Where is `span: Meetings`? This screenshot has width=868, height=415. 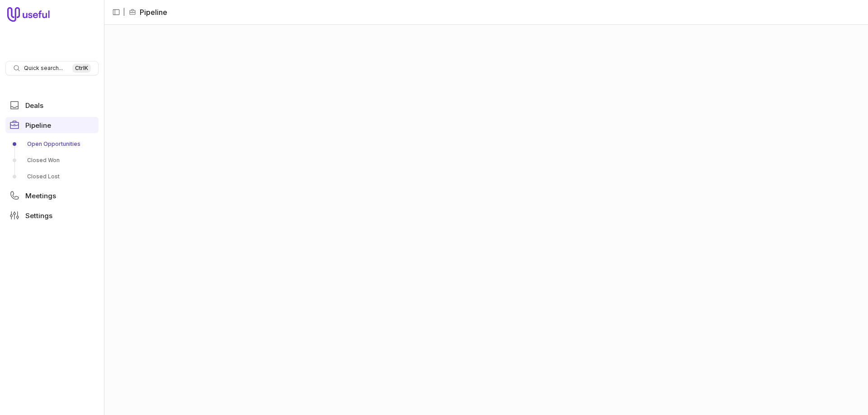 span: Meetings is located at coordinates (40, 195).